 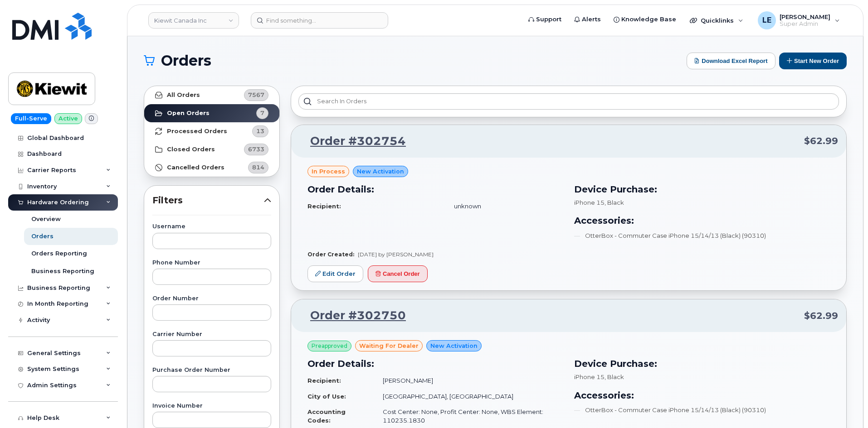 I want to click on span: waiting for dealer, so click(x=389, y=346).